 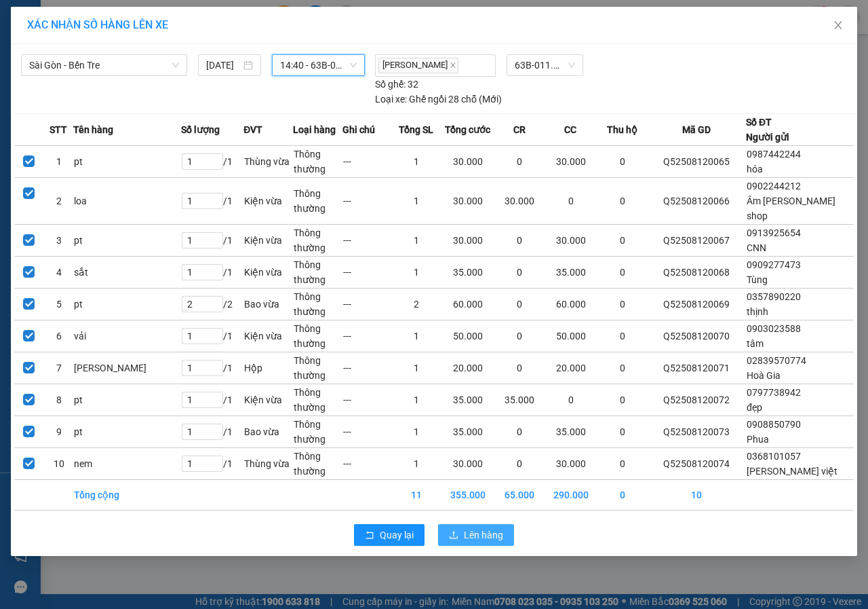 What do you see at coordinates (696, 303) in the screenshot?
I see `td: Q52508120069` at bounding box center [696, 303].